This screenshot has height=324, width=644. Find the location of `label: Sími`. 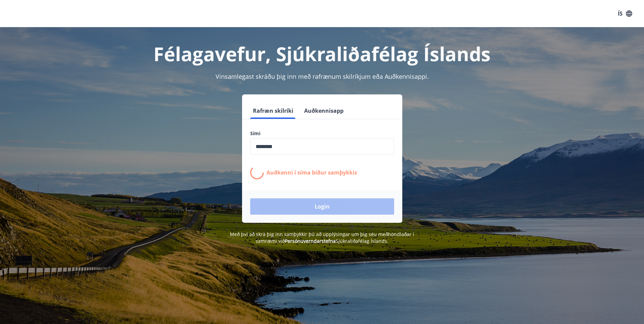

label: Sími is located at coordinates (322, 133).